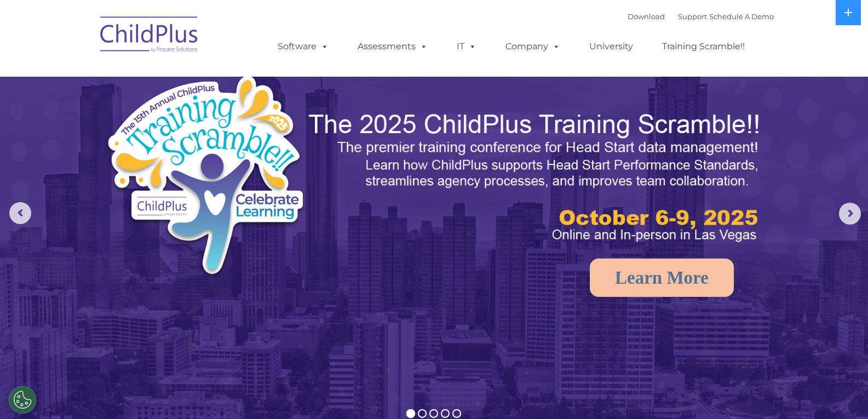 This screenshot has width=868, height=419. I want to click on img: ChildPlus by Procare Solutions, so click(149, 36).